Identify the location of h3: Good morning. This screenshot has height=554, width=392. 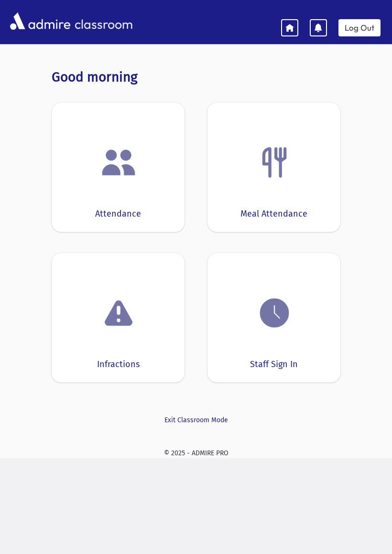
(196, 77).